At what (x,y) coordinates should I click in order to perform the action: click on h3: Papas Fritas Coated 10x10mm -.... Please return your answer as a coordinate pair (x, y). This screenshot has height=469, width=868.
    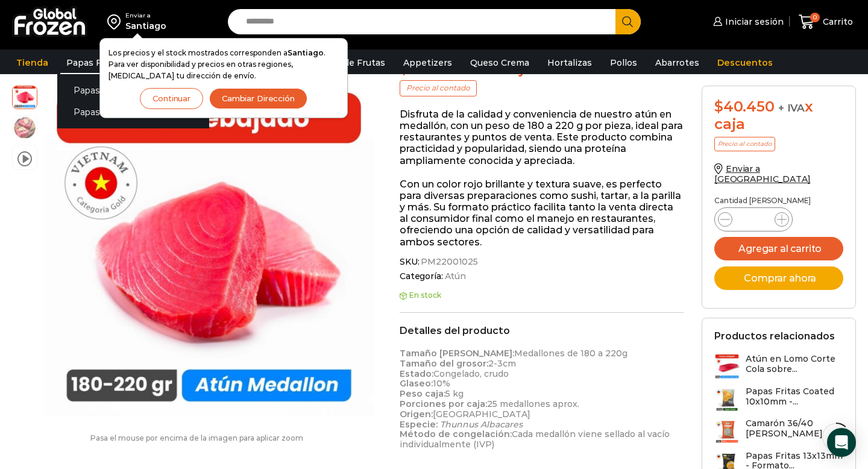
    Looking at the image, I should click on (794, 396).